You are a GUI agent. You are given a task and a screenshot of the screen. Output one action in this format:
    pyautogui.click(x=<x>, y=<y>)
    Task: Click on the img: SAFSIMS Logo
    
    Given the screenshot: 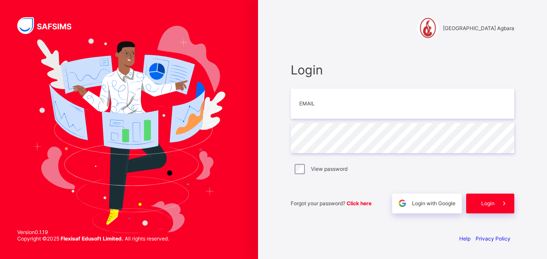 What is the action you would take?
    pyautogui.click(x=49, y=25)
    